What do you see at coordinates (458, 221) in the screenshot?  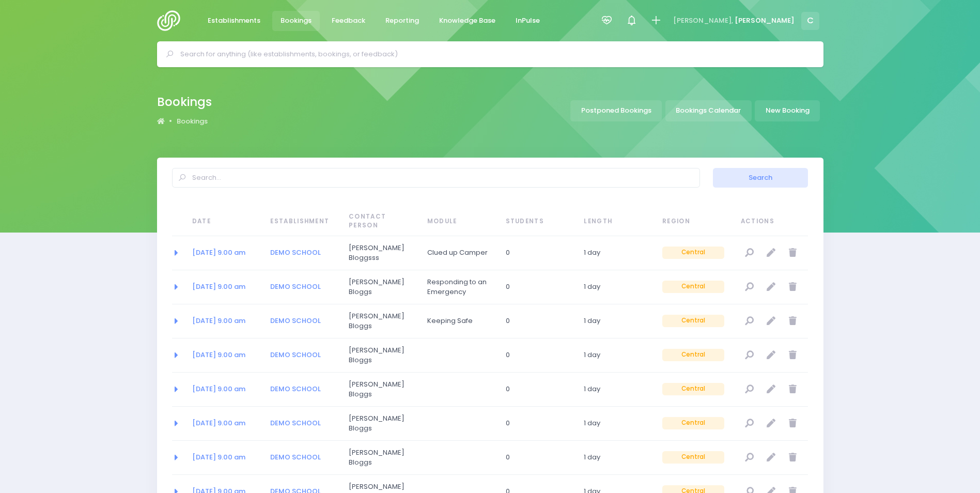 I see `span: Module` at bounding box center [458, 221].